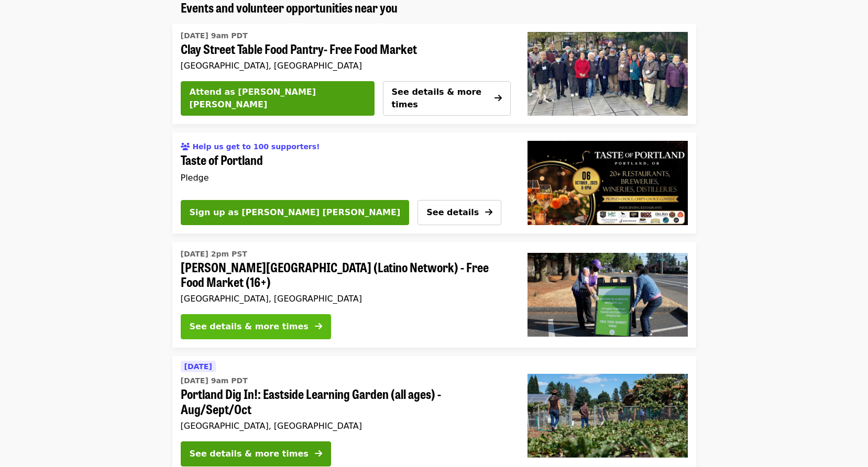  What do you see at coordinates (342, 159) in the screenshot?
I see `span: Taste of Portland` at bounding box center [342, 159].